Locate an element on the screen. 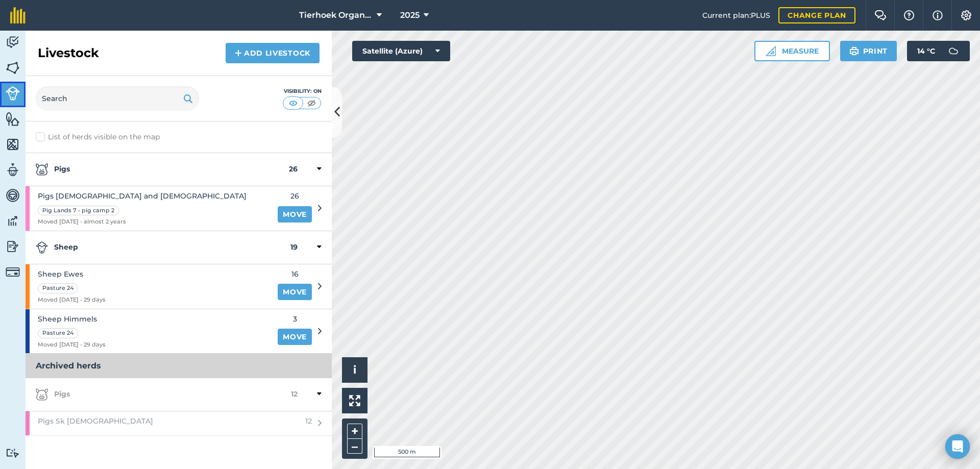  img: A cog icon is located at coordinates (967, 15).